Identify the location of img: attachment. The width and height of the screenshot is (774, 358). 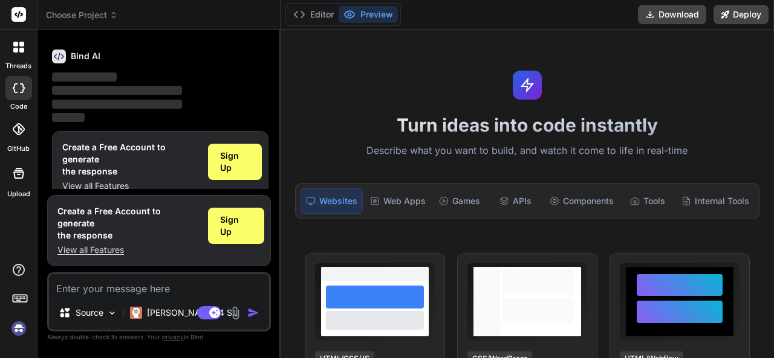
(235, 313).